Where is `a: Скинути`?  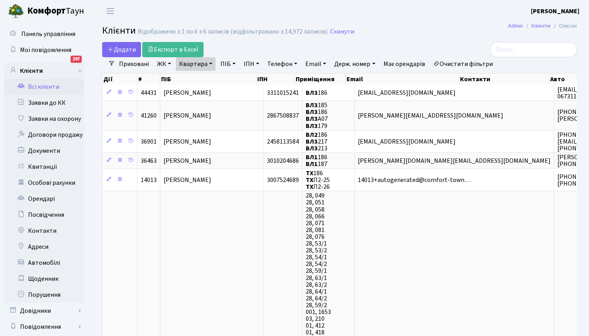
a: Скинути is located at coordinates (342, 32).